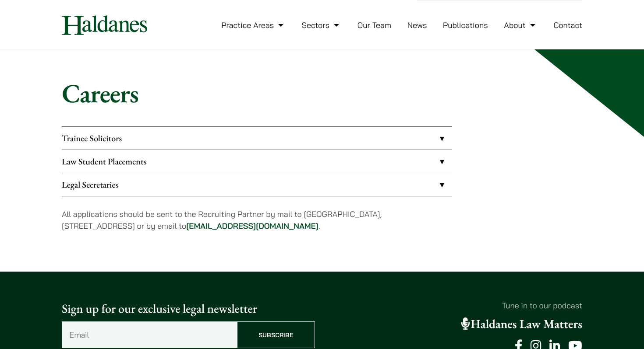  Describe the element at coordinates (322, 25) in the screenshot. I see `a: Sectors` at that location.